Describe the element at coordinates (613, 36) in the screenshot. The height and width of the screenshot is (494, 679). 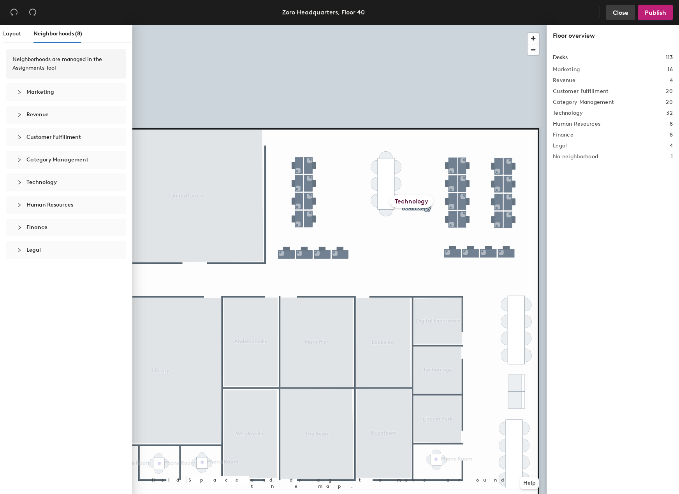
I see `div: Floor overview` at that location.